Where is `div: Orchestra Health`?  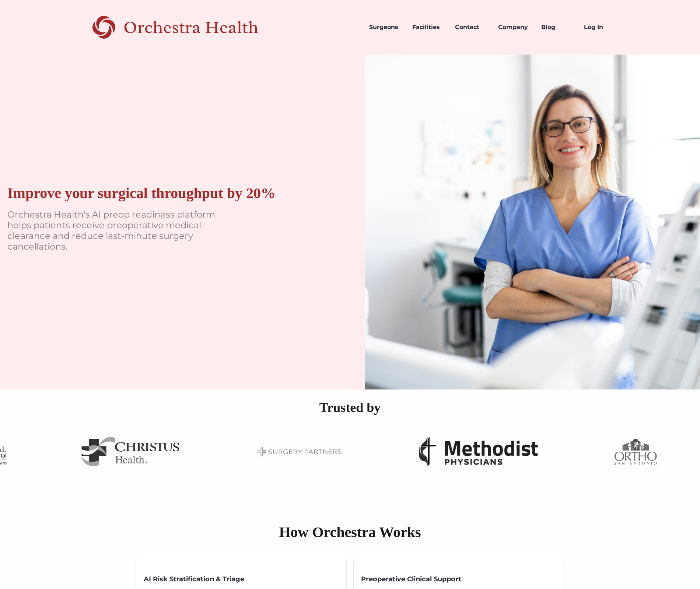 div: Orchestra Health is located at coordinates (204, 28).